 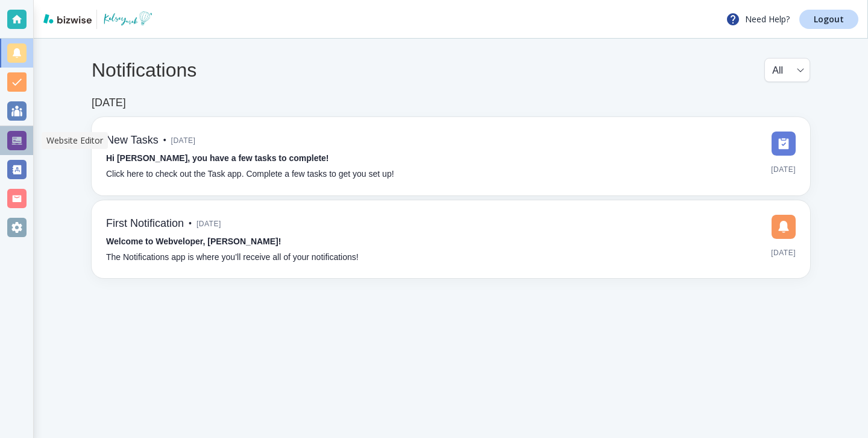 I want to click on div: All, so click(x=787, y=70).